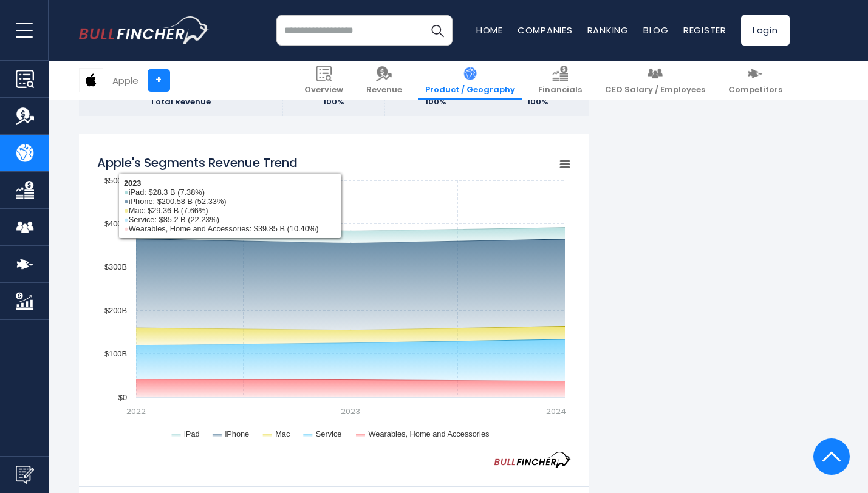 Image resolution: width=868 pixels, height=493 pixels. Describe the element at coordinates (560, 90) in the screenshot. I see `span: Financials` at that location.